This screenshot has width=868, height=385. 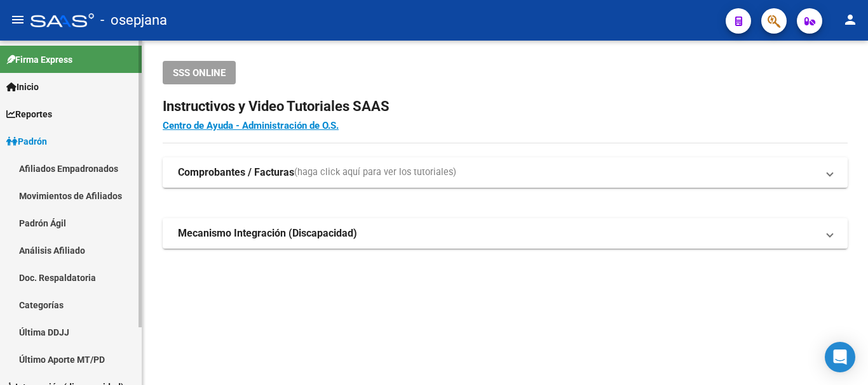 What do you see at coordinates (268, 233) in the screenshot?
I see `strong: Mecanismo Integración (Discapacidad)` at bounding box center [268, 233].